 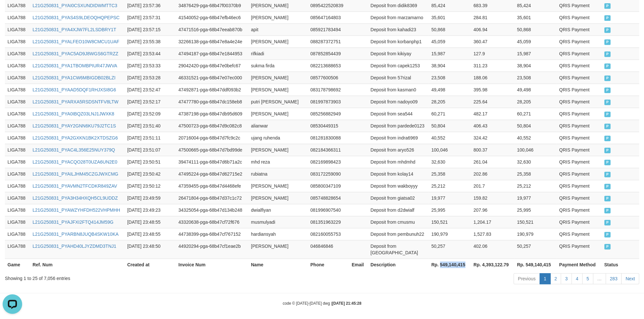 What do you see at coordinates (613, 279) in the screenshot?
I see `a: 283` at bounding box center [613, 279].